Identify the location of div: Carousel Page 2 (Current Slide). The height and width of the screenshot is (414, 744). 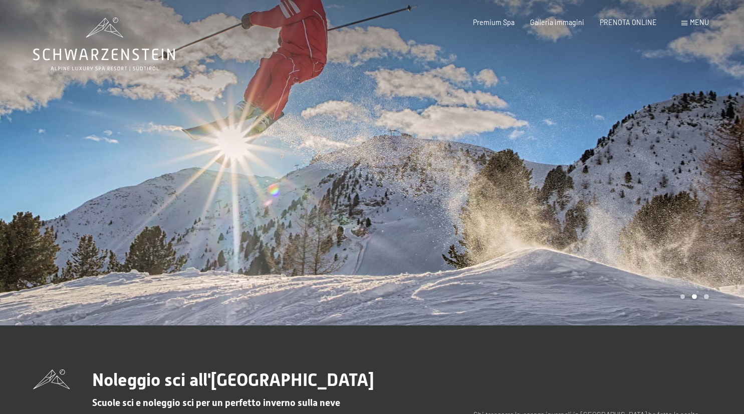
(694, 297).